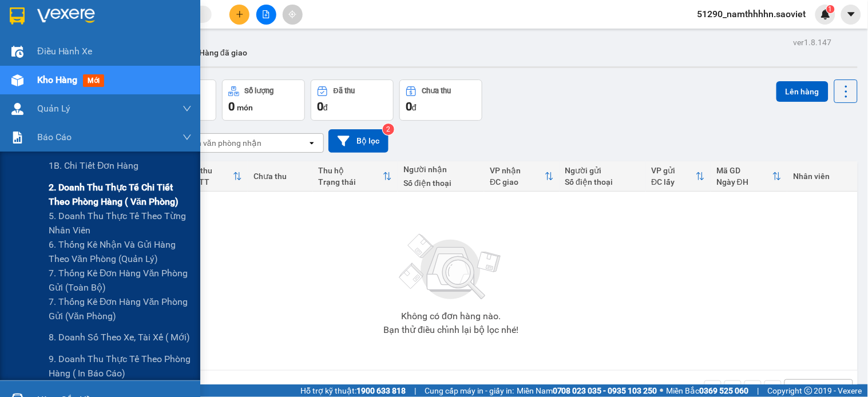 This screenshot has height=397, width=868. What do you see at coordinates (813, 43) in the screenshot?
I see `div: ver 1.8.147` at bounding box center [813, 43].